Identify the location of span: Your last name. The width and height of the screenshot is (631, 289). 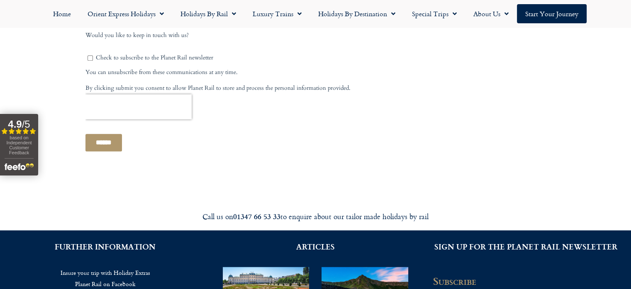
(169, 190).